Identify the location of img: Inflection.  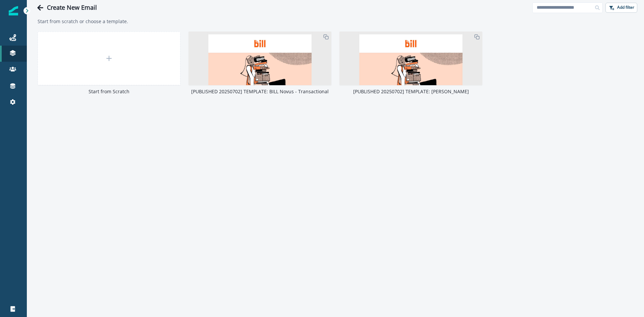
(13, 10).